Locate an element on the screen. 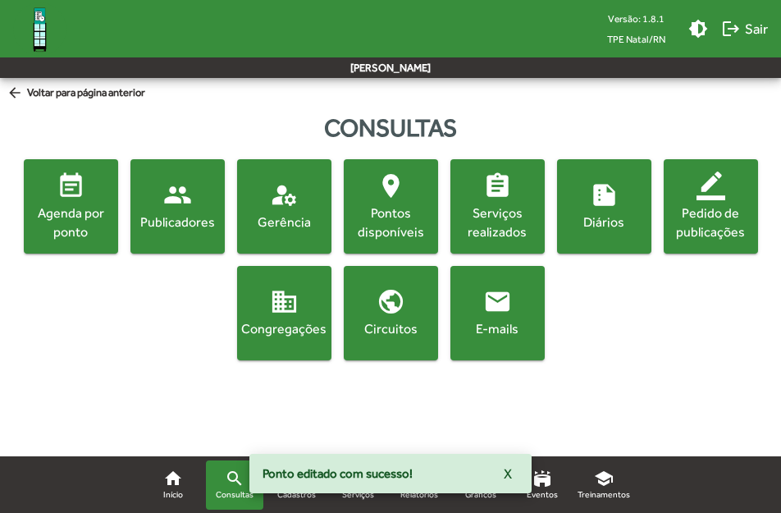  button: Agenda por ponto is located at coordinates (71, 206).